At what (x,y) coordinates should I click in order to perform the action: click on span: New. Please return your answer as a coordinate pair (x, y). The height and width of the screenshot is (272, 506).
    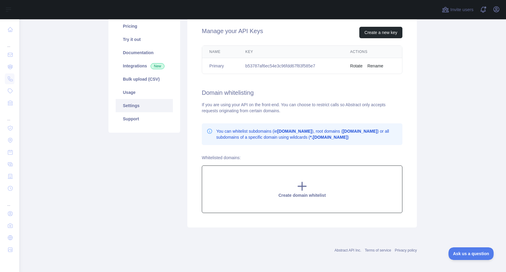
    Looking at the image, I should click on (158, 66).